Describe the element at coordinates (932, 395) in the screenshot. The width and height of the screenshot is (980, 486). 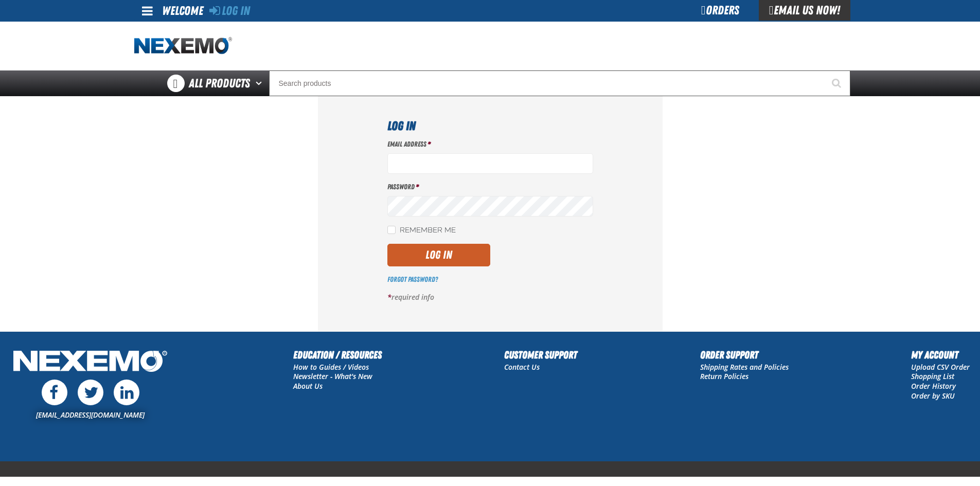
I see `a: Order by SKU` at that location.